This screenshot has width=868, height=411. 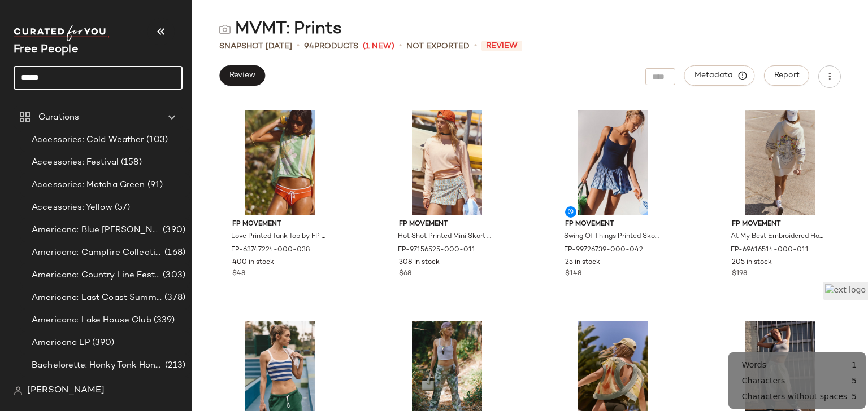 I want to click on span: (378), so click(x=174, y=298).